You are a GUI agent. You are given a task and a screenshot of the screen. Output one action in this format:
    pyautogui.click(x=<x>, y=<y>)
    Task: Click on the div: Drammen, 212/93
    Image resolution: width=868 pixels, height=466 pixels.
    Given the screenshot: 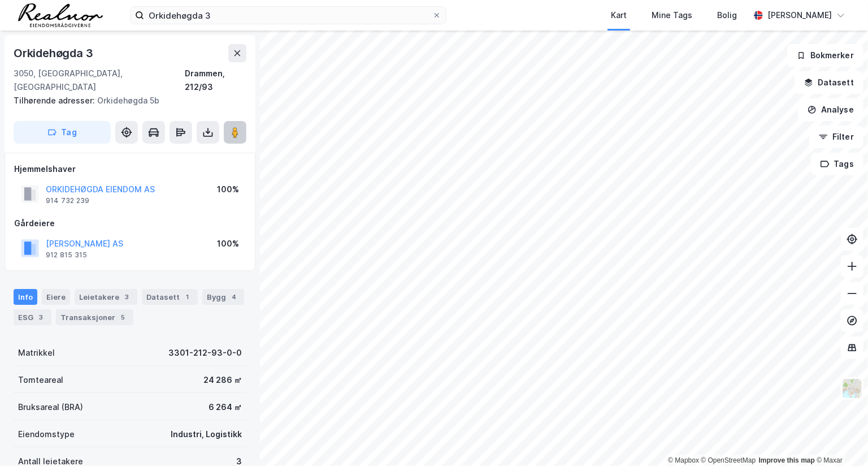 What is the action you would take?
    pyautogui.click(x=215, y=80)
    